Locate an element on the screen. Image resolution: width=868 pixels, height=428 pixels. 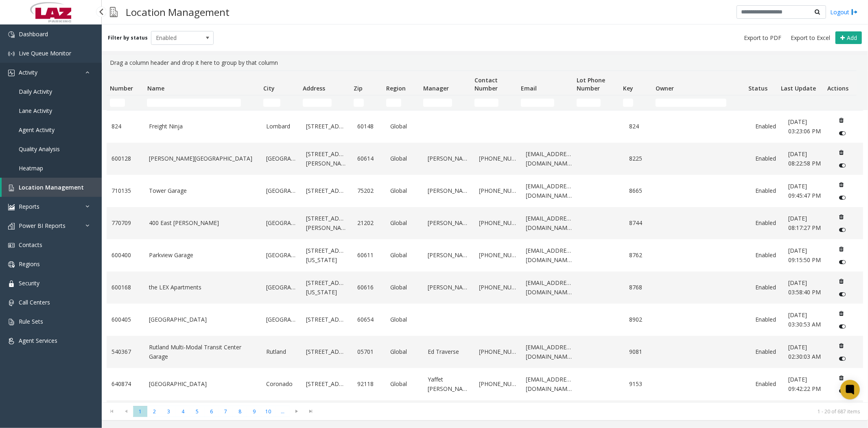
span: Go to the next page is located at coordinates (297, 411).